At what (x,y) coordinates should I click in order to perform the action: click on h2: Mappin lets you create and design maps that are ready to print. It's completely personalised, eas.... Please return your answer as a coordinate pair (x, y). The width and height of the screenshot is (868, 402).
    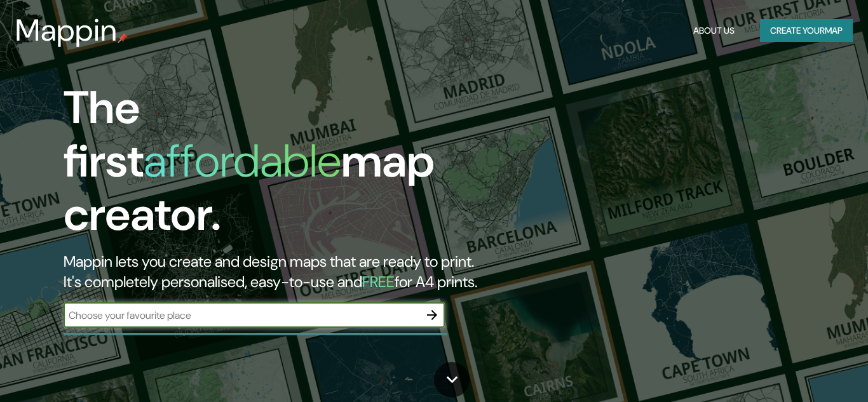
    Looking at the image, I should click on (281, 272).